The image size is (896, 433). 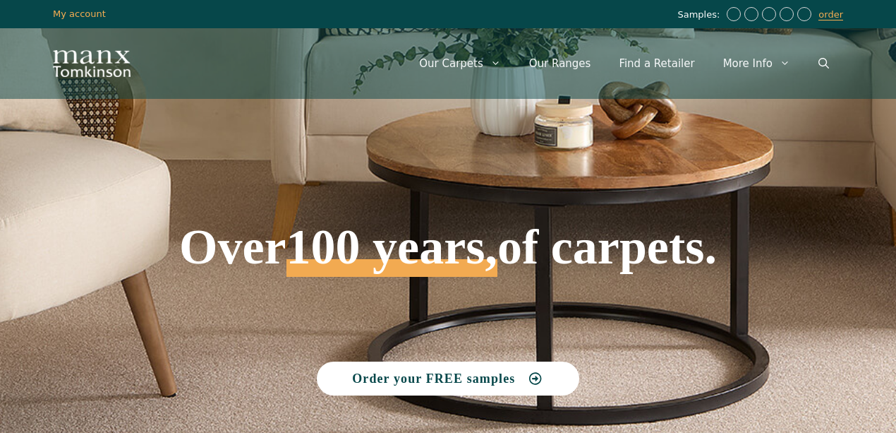 What do you see at coordinates (831, 15) in the screenshot?
I see `a: order` at bounding box center [831, 15].